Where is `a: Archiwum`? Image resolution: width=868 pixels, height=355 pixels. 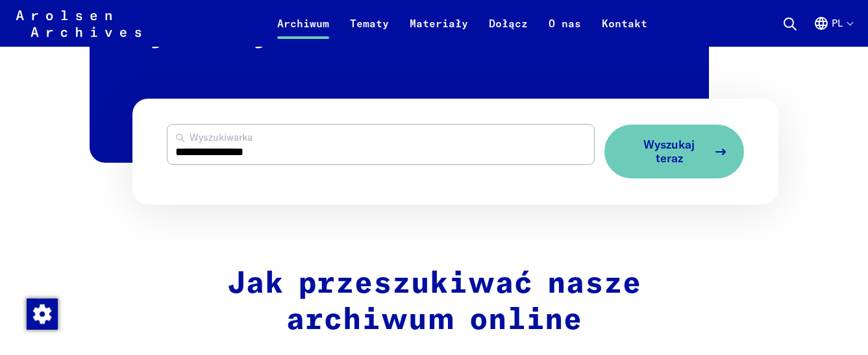
a: Archiwum is located at coordinates (303, 31).